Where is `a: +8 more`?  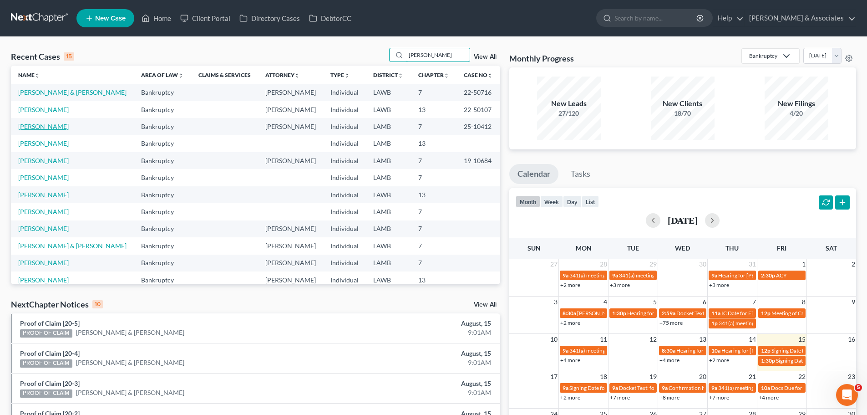 a: +8 more is located at coordinates (670, 397).